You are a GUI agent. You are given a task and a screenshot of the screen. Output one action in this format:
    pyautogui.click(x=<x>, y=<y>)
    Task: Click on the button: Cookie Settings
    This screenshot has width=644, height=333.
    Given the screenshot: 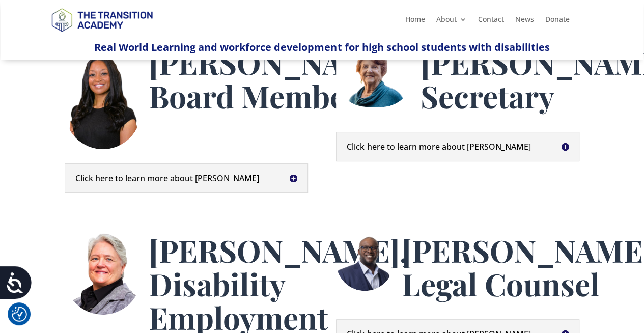 What is the action you would take?
    pyautogui.click(x=19, y=314)
    